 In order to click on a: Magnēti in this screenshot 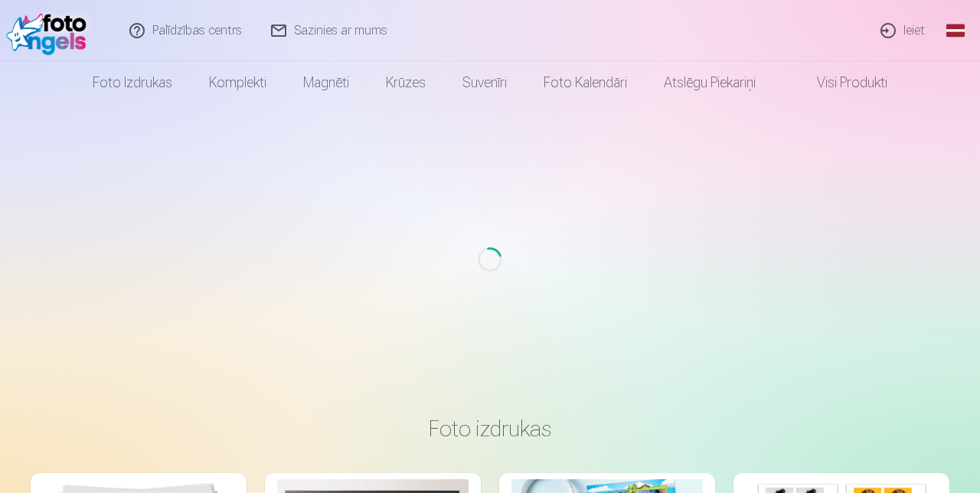, I will do `click(326, 82)`.